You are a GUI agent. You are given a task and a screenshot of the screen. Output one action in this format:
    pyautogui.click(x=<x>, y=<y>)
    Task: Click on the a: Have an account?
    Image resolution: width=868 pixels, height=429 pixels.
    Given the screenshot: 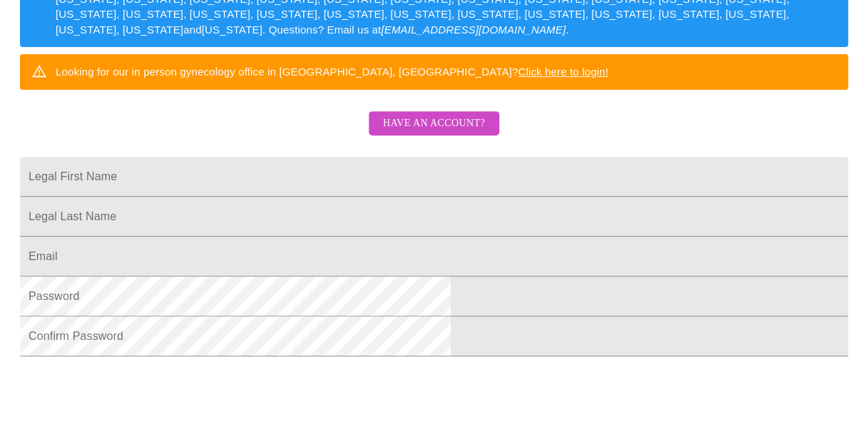 What is the action you would take?
    pyautogui.click(x=434, y=133)
    